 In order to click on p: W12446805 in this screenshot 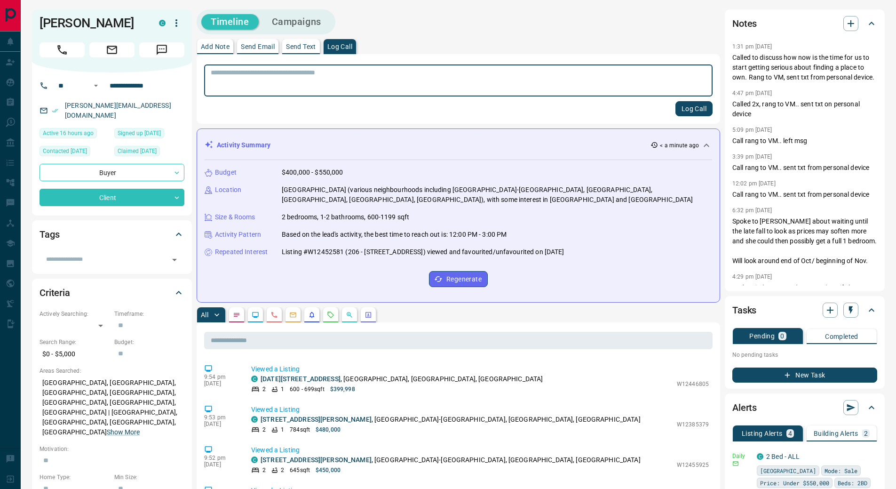, I will do `click(693, 384)`.